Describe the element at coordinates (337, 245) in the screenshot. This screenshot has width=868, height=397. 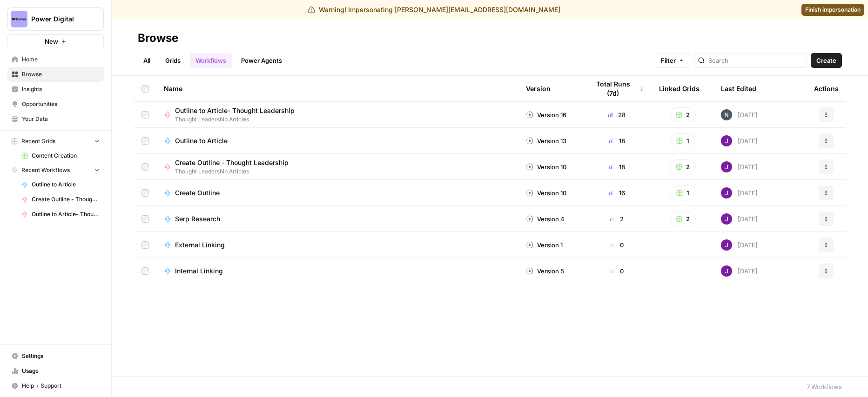
I see `a: External Linking` at that location.